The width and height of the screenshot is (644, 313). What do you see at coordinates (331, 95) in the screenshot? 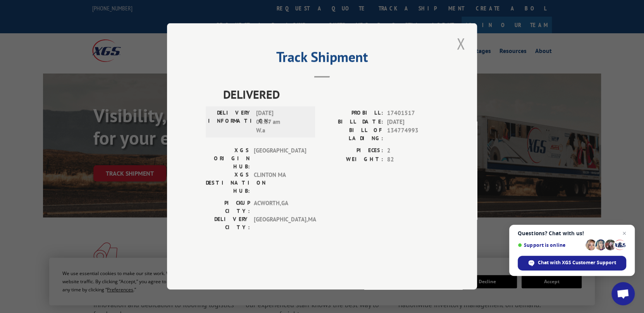
I see `span: DELIVERED` at bounding box center [331, 95].